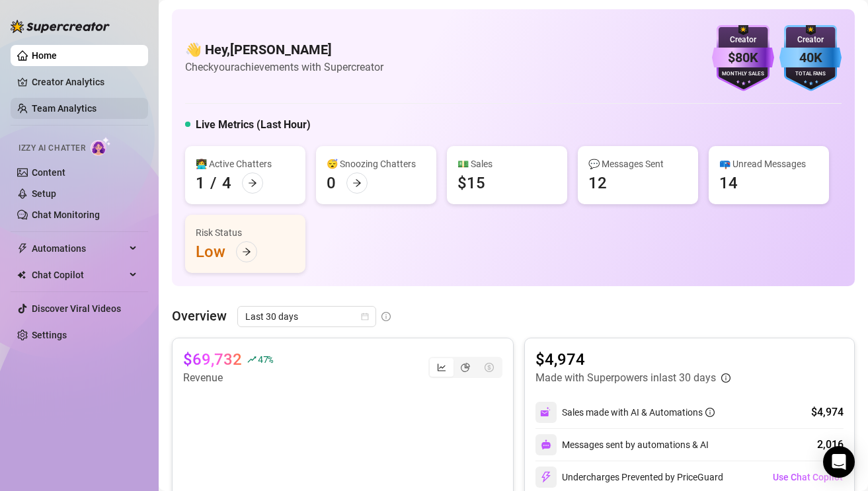 This screenshot has height=491, width=868. What do you see at coordinates (466, 367) in the screenshot?
I see `div: segmented control` at bounding box center [466, 367].